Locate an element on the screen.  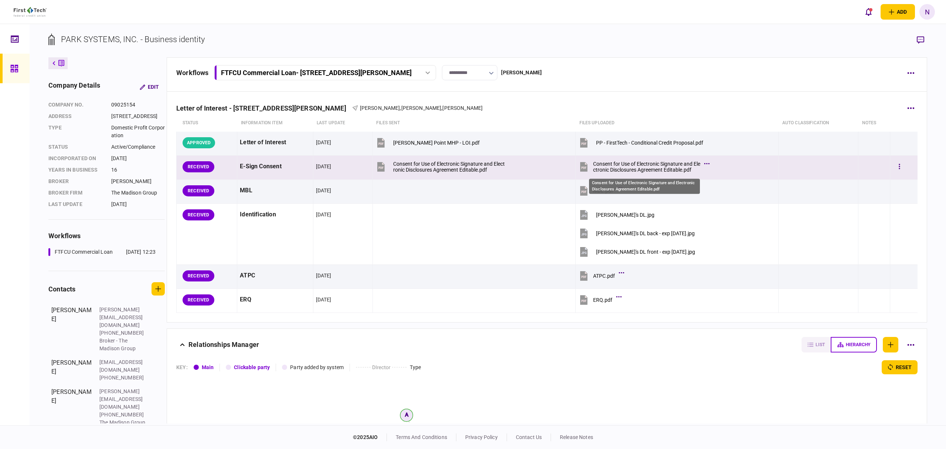
div: 16 is located at coordinates (138, 170).